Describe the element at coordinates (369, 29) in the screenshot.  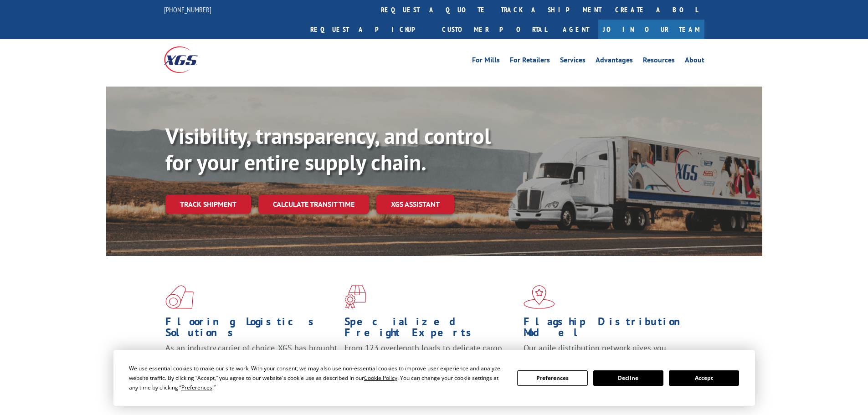
I see `a: Request a pickup` at that location.